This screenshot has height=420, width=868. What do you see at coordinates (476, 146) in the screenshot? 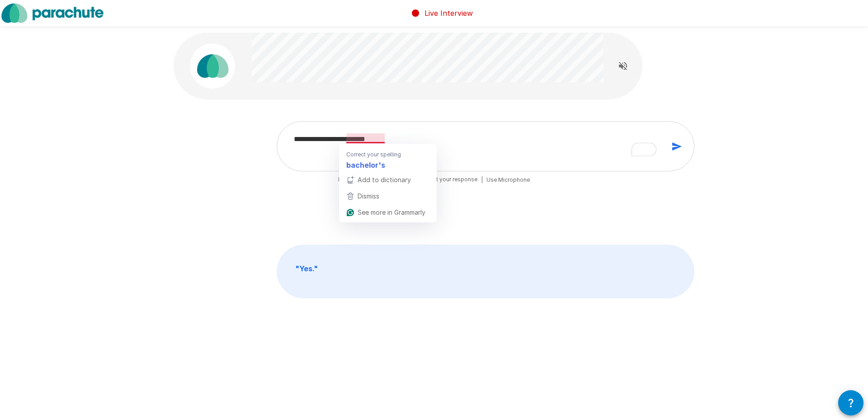
I see `textarea: To enrich screen reader interactions, please activate Accessibility in Grammarly extension settings` at bounding box center [476, 146].